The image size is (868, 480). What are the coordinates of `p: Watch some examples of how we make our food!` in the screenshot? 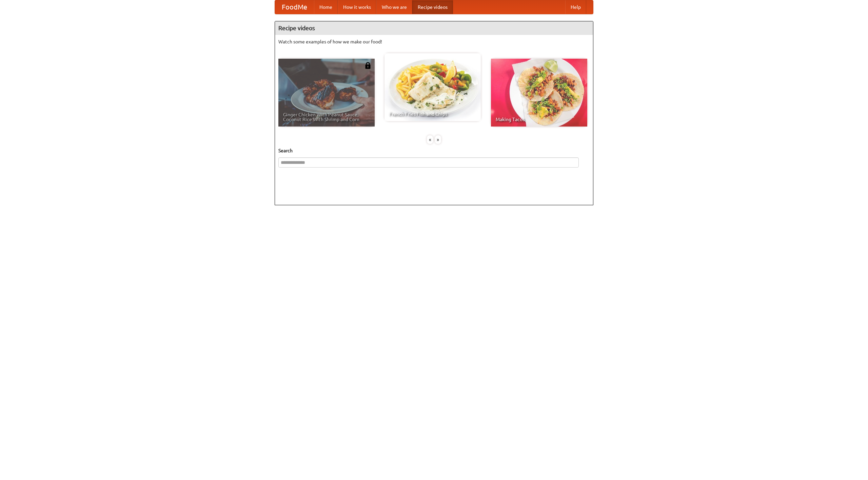 It's located at (434, 41).